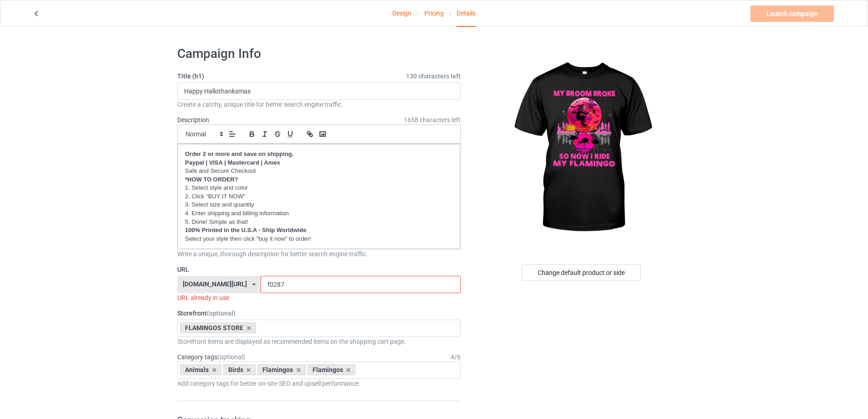 The height and width of the screenshot is (419, 868). What do you see at coordinates (466, 13) in the screenshot?
I see `div: Details` at bounding box center [466, 13].